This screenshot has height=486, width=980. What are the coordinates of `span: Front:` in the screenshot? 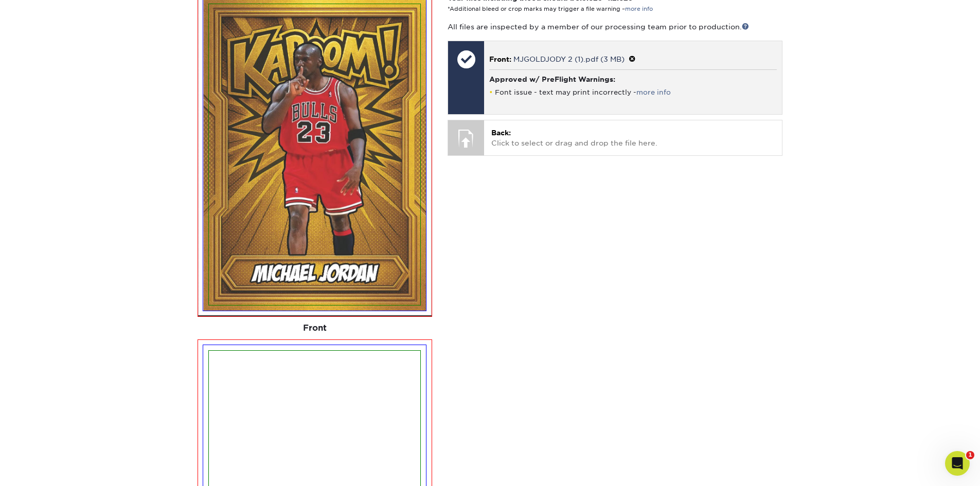 It's located at (501, 59).